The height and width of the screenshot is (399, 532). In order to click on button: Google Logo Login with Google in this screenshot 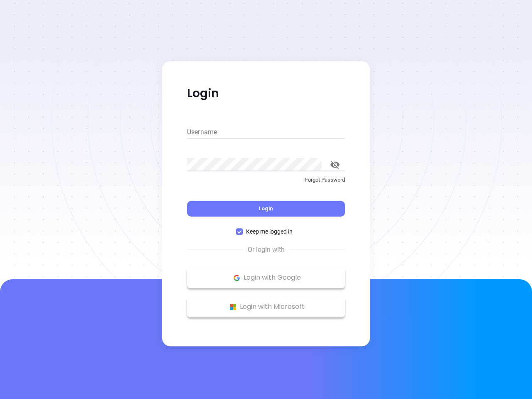, I will do `click(266, 278)`.